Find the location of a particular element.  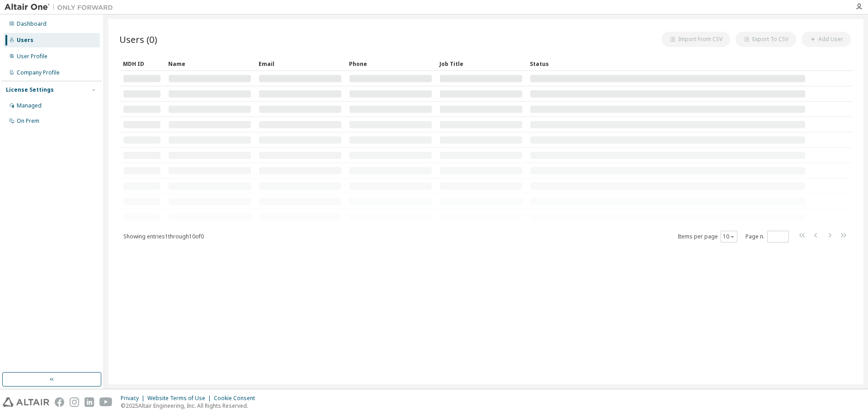

button: Export To CSV is located at coordinates (766, 39).